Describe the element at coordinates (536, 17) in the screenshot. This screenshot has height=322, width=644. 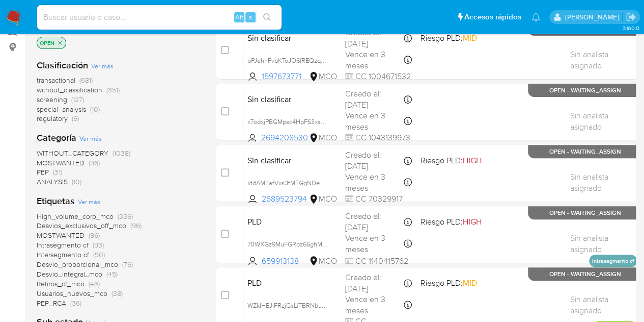
I see `a: Notificaciones` at that location.